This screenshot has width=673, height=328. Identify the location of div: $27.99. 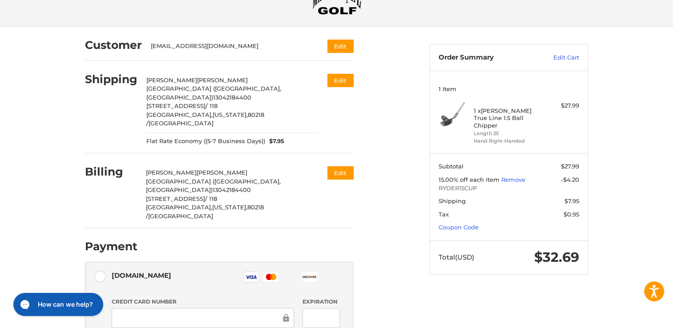
(561, 106).